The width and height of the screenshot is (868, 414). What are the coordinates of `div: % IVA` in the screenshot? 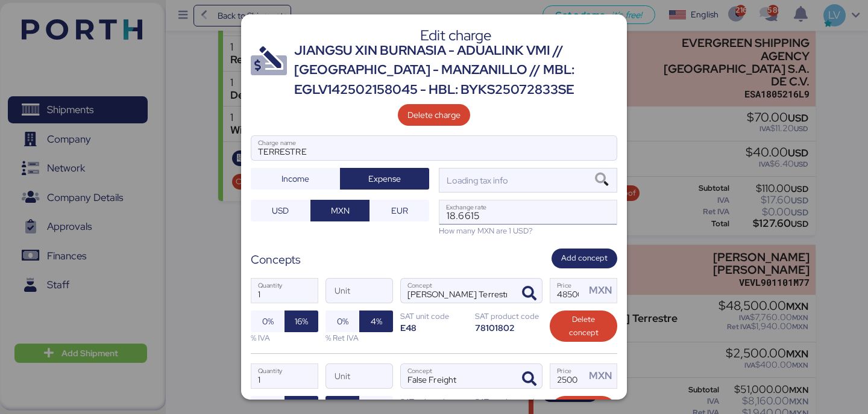 It's located at (285, 338).